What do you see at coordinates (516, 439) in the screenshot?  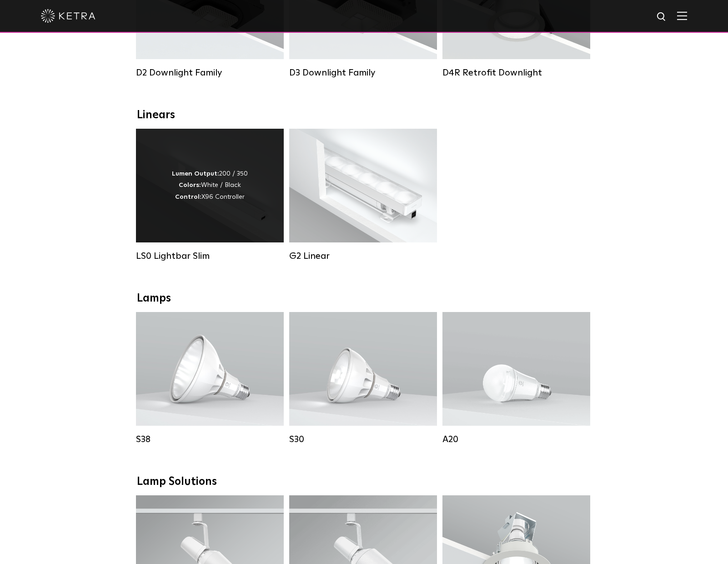 I see `div: A20` at bounding box center [516, 439].